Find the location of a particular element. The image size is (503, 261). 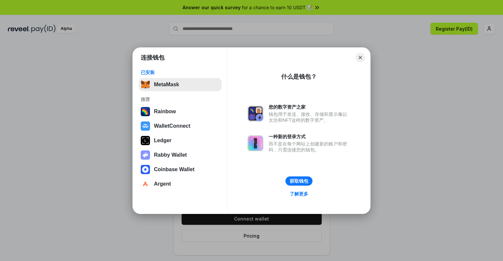

div: 一种新的登录方式 is located at coordinates (309, 137).